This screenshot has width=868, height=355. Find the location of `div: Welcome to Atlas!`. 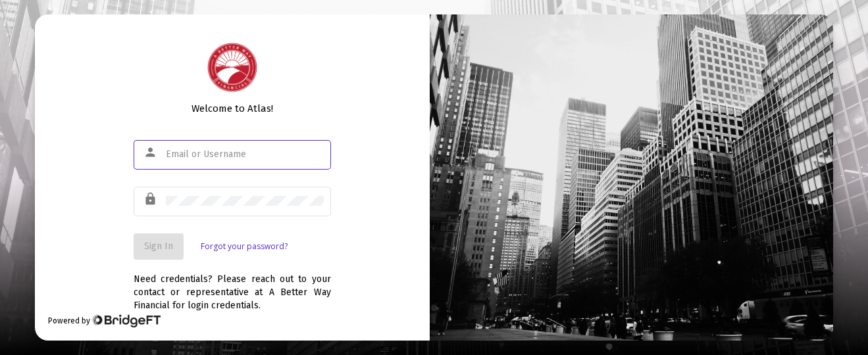

div: Welcome to Atlas! is located at coordinates (232, 108).